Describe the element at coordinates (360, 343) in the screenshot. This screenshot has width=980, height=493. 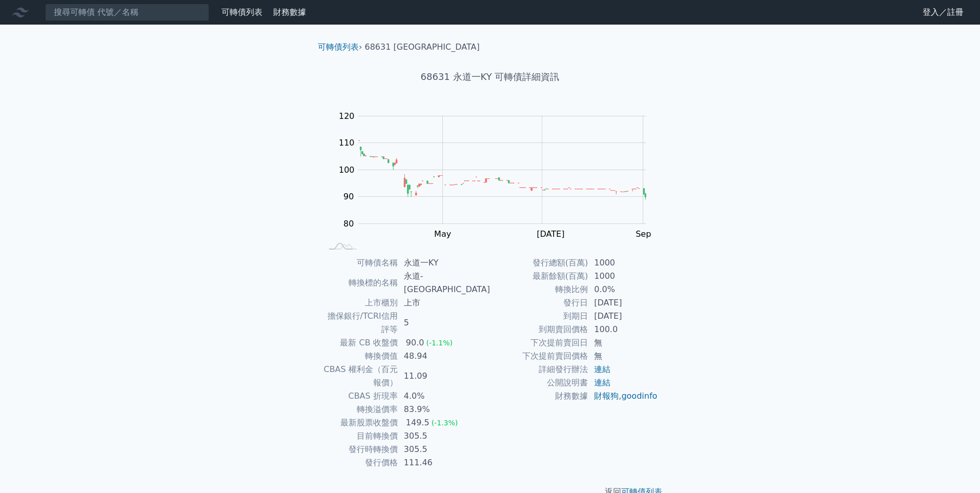
I see `td: 最新 CB 收盤價` at that location.